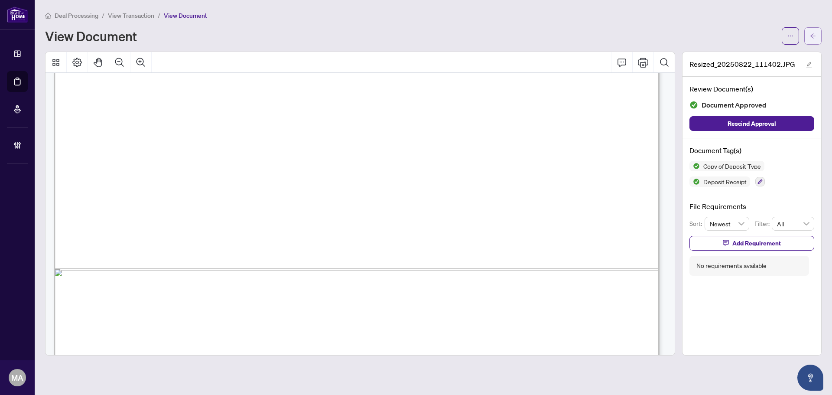 The width and height of the screenshot is (832, 395). I want to click on button: Open asap, so click(810, 377).